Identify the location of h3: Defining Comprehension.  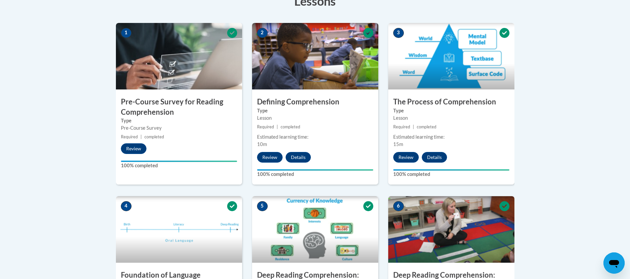
(315, 102).